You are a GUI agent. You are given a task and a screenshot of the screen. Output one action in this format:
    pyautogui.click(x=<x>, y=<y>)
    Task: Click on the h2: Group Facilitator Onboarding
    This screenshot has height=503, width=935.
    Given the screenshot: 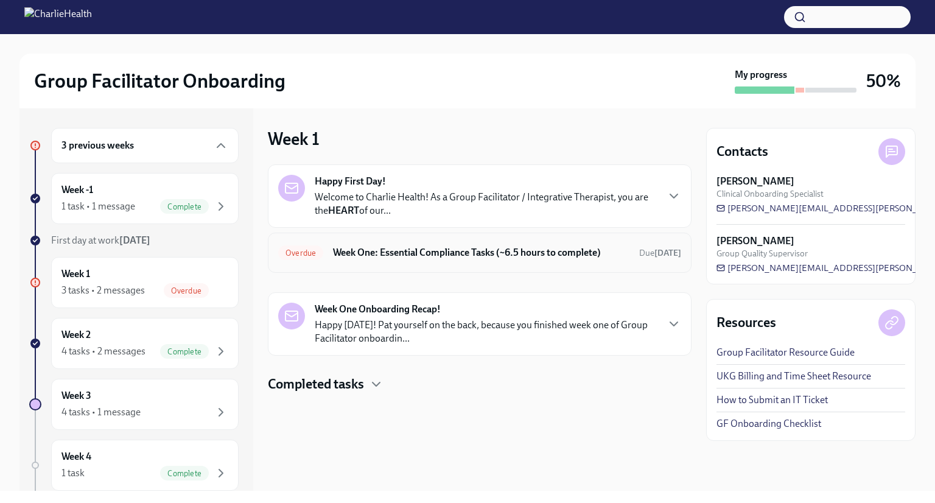 What is the action you would take?
    pyautogui.click(x=160, y=81)
    